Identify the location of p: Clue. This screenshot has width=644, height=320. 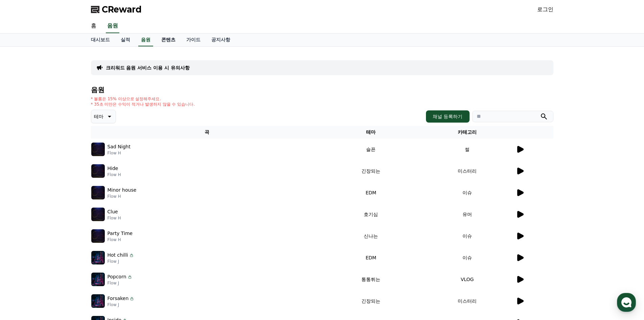
(112, 212).